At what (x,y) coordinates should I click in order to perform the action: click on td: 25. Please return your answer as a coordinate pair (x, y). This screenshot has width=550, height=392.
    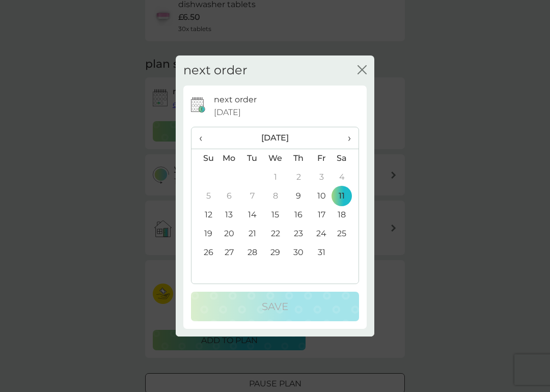
    Looking at the image, I should click on (346, 233).